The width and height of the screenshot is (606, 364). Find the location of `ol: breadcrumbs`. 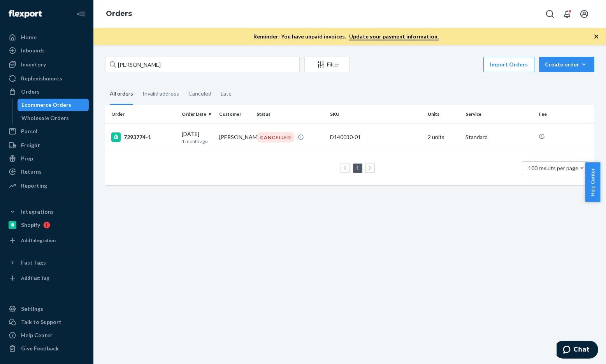

ol: breadcrumbs is located at coordinates (119, 14).